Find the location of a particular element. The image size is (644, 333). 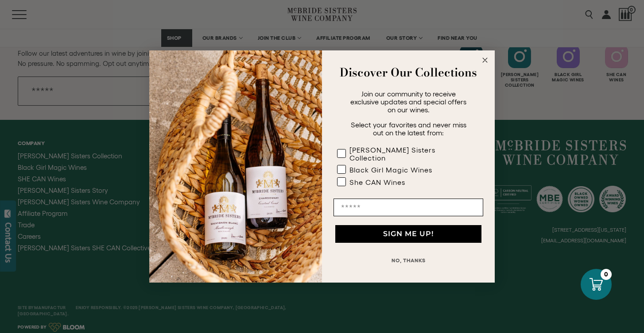

img: 42653730-7e35-4af7-a99d-12bf478283cf.jpeg is located at coordinates (236, 166).